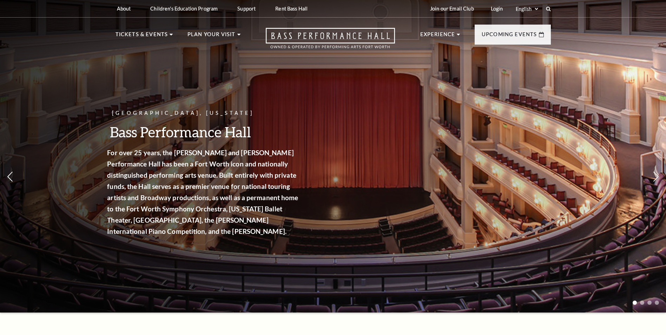 Image resolution: width=666 pixels, height=335 pixels. Describe the element at coordinates (211, 37) in the screenshot. I see `p: Plan Your Visit` at that location.